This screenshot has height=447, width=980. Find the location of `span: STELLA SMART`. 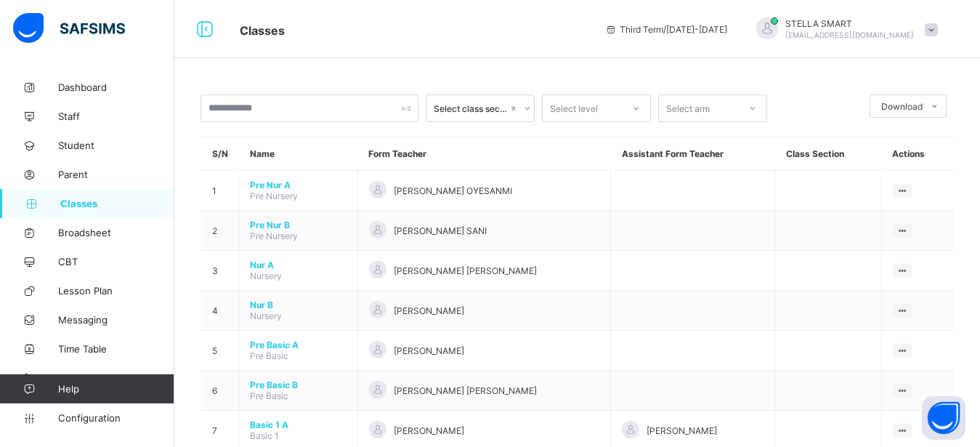

span: STELLA SMART is located at coordinates (849, 23).